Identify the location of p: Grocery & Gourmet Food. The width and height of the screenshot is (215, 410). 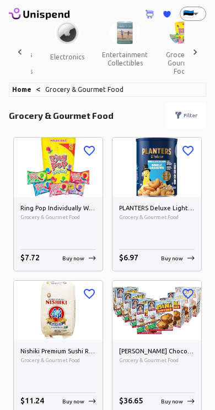
(61, 116).